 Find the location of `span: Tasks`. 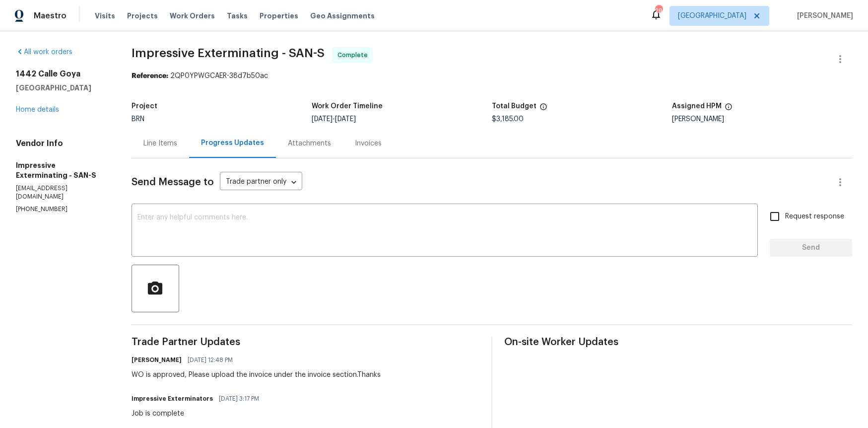

span: Tasks is located at coordinates (238, 16).